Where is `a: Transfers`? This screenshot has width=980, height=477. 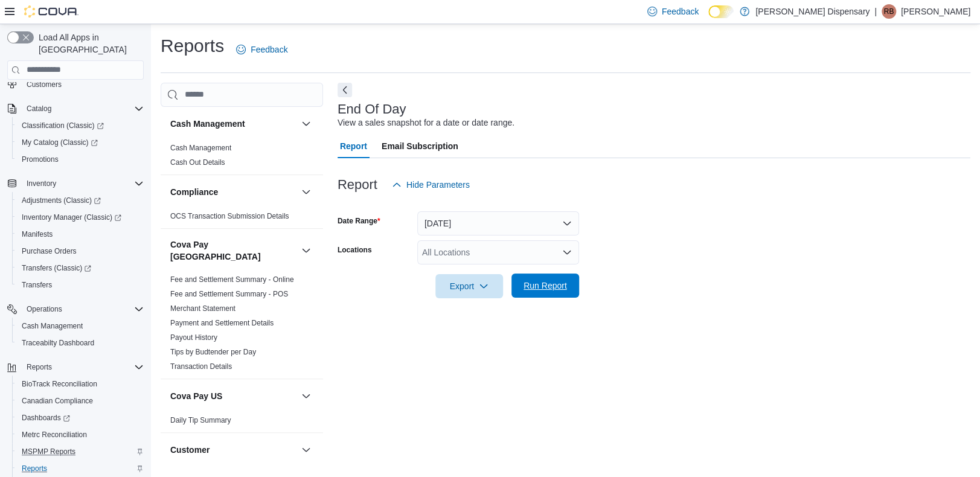 a: Transfers is located at coordinates (37, 285).